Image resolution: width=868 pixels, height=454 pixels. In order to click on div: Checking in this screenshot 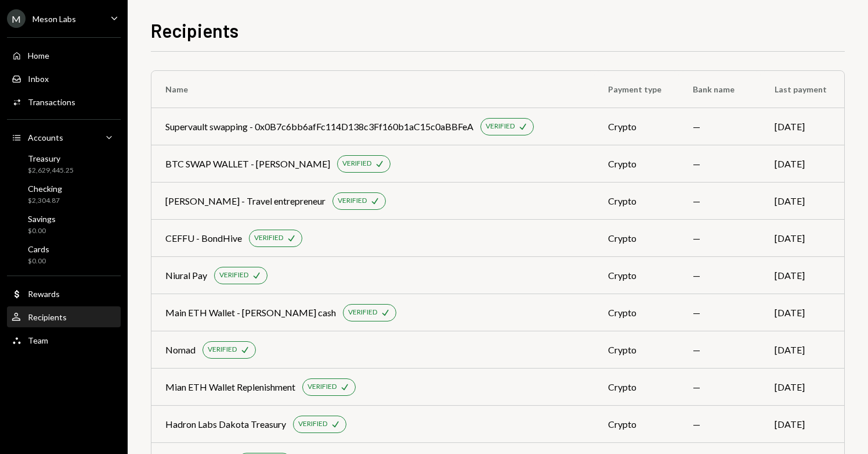, I will do `click(44, 188)`.